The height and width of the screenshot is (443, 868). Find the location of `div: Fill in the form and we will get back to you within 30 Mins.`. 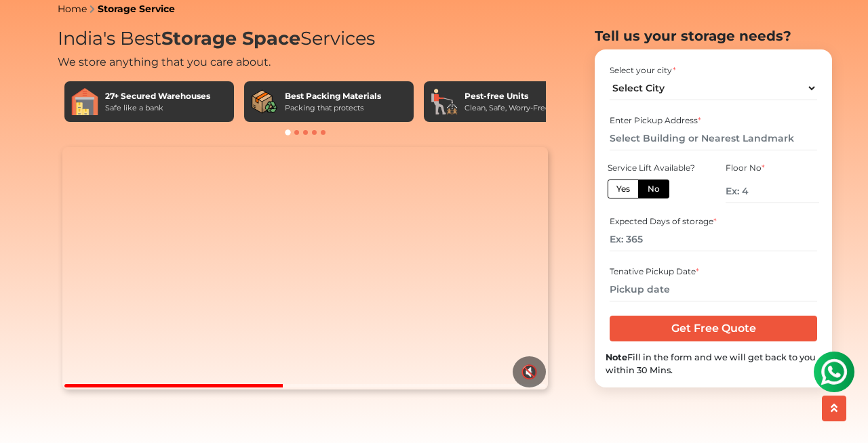

div: Fill in the form and we will get back to you within 30 Mins. is located at coordinates (714, 364).